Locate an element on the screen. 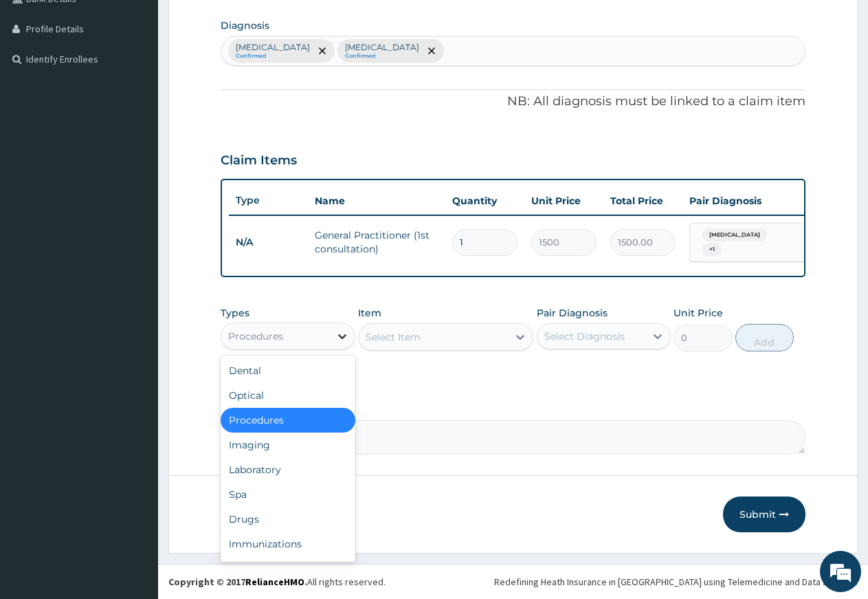 This screenshot has width=868, height=599. a: RelianceHMO is located at coordinates (275, 582).